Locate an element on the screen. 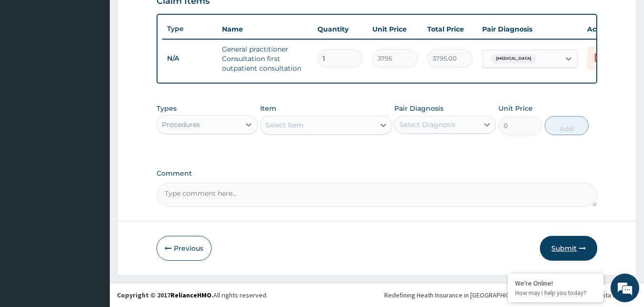 This screenshot has width=644, height=307. a: RelianceHMO is located at coordinates (191, 295).